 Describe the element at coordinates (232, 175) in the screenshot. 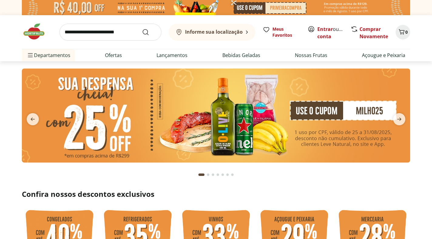

I see `button: Go to page 7 from fs-carousel` at that location.